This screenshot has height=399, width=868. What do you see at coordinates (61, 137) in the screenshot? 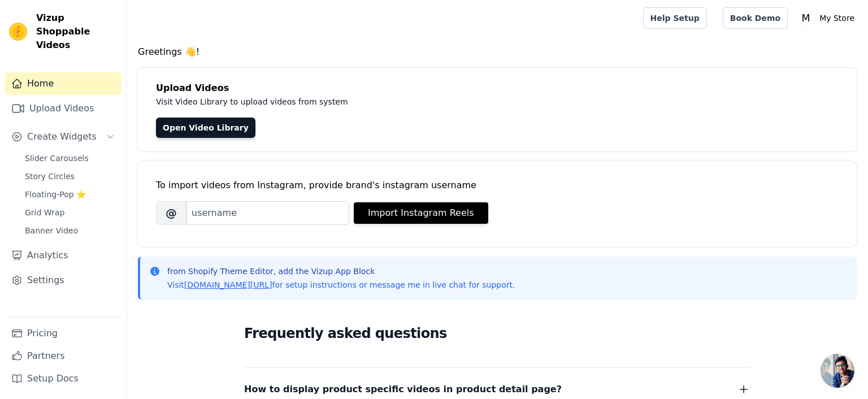
I see `span: Create Widgets` at bounding box center [61, 137].